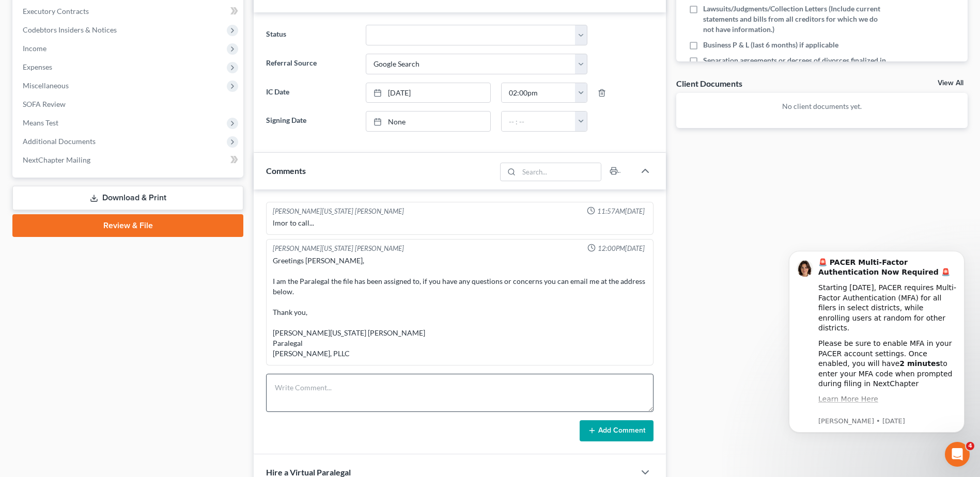  I want to click on a: Download & Print, so click(128, 198).